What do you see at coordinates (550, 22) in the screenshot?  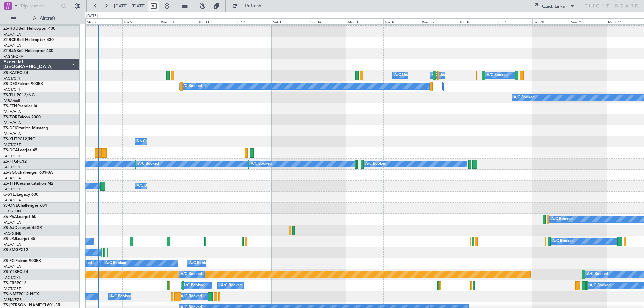 I see `div: Sat 20` at bounding box center [550, 22].